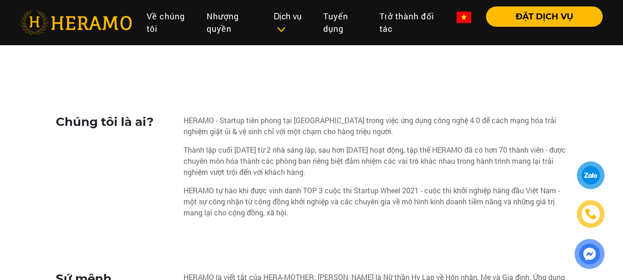 The height and width of the screenshot is (280, 623). Describe the element at coordinates (375, 201) in the screenshot. I see `div: HERAMO tự hào khi được vinh danh TOP 3 cuộc thi Startup Wheel 2021 - cuộc thi khởi nghiệp hàng đầ...` at that location.